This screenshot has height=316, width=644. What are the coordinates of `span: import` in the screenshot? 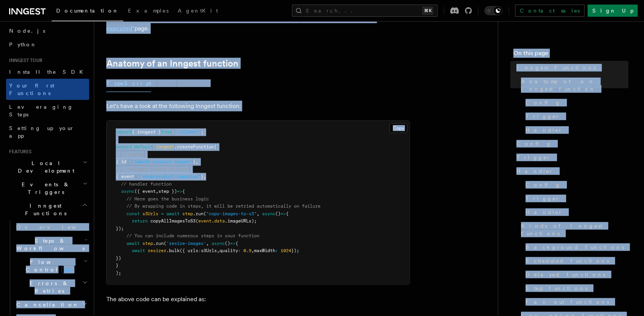 It's located at (124, 132).